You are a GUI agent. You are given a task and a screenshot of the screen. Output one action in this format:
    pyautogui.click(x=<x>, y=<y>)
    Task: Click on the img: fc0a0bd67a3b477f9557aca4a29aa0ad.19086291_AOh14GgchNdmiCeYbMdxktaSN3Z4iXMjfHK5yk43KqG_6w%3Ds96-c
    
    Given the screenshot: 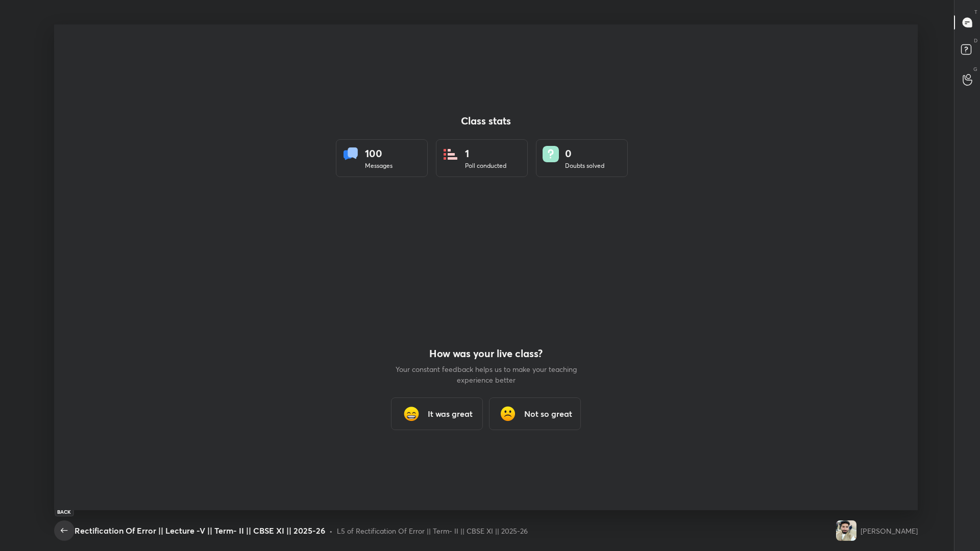 What is the action you would take?
    pyautogui.click(x=846, y=531)
    